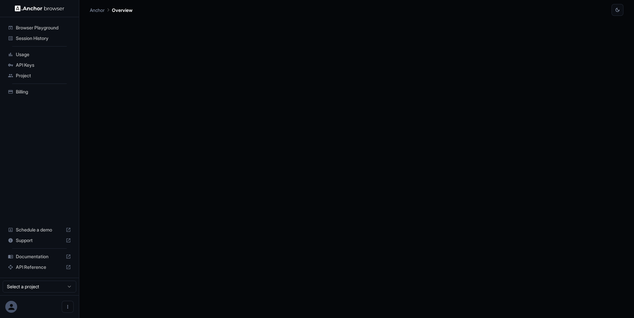  I want to click on p: Overview, so click(122, 10).